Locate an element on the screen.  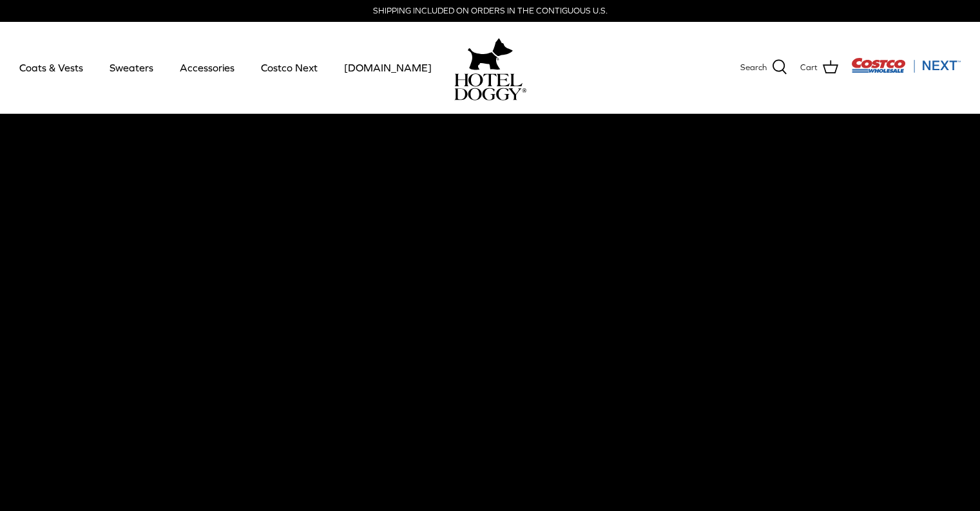
a: Coats & Vests is located at coordinates (51, 67).